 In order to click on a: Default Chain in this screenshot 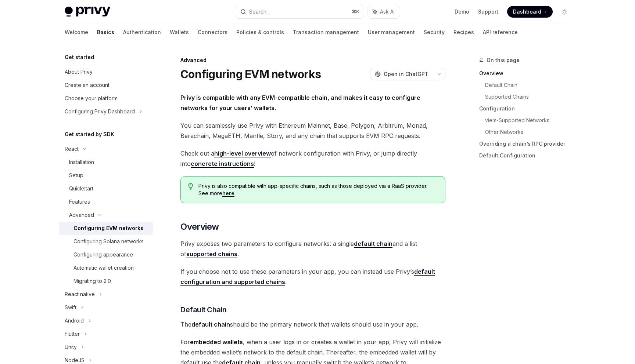, I will do `click(530, 85)`.